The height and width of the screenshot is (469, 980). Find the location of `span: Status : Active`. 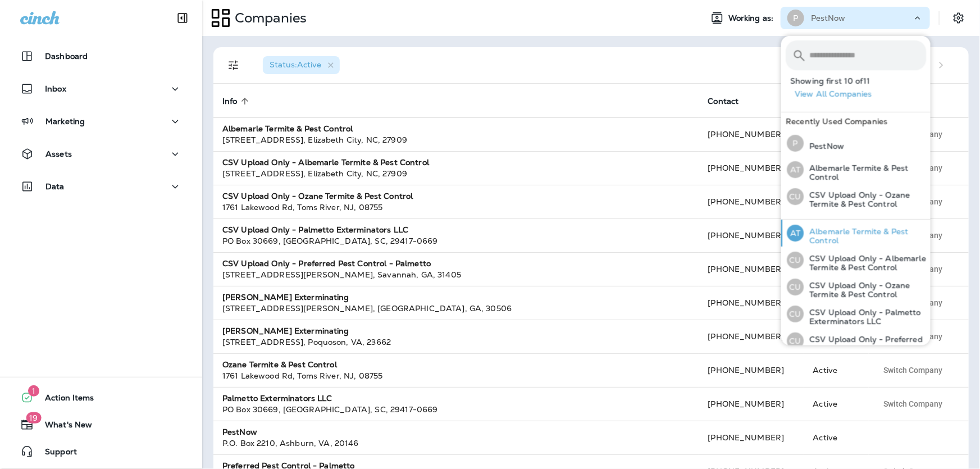

span: Status : Active is located at coordinates (295, 64).